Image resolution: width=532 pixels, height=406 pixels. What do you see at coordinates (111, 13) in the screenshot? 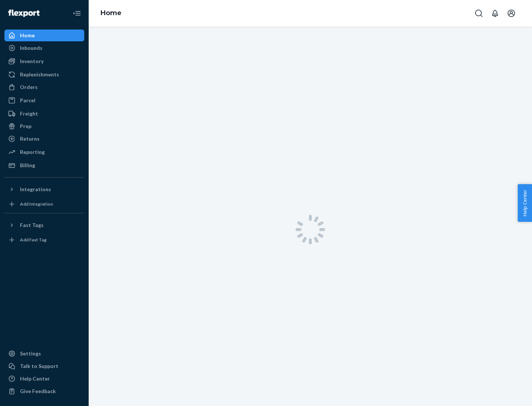
I see `ol: breadcrumbs` at bounding box center [111, 13].